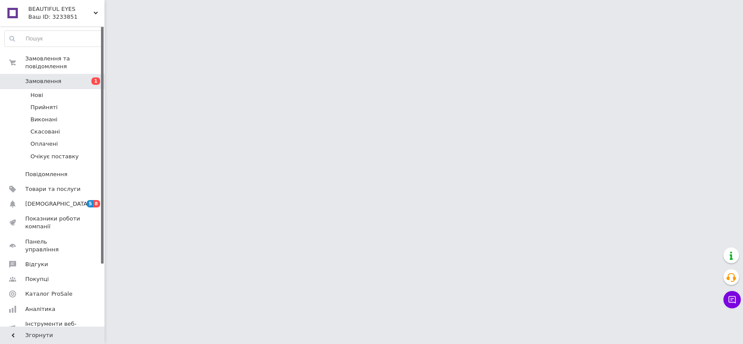 The image size is (743, 344). Describe the element at coordinates (53, 223) in the screenshot. I see `span: Показники роботи компанії` at that location.